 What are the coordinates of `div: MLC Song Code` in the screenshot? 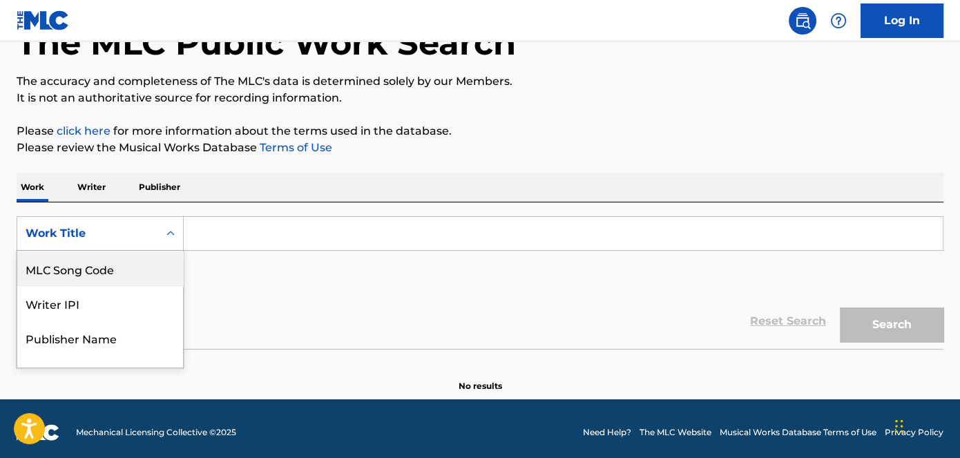 It's located at (100, 269).